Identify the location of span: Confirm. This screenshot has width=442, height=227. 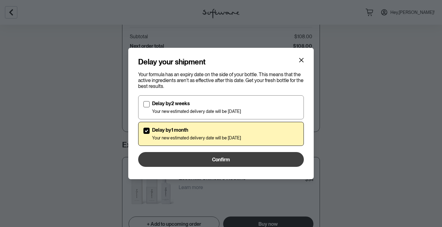
(221, 160).